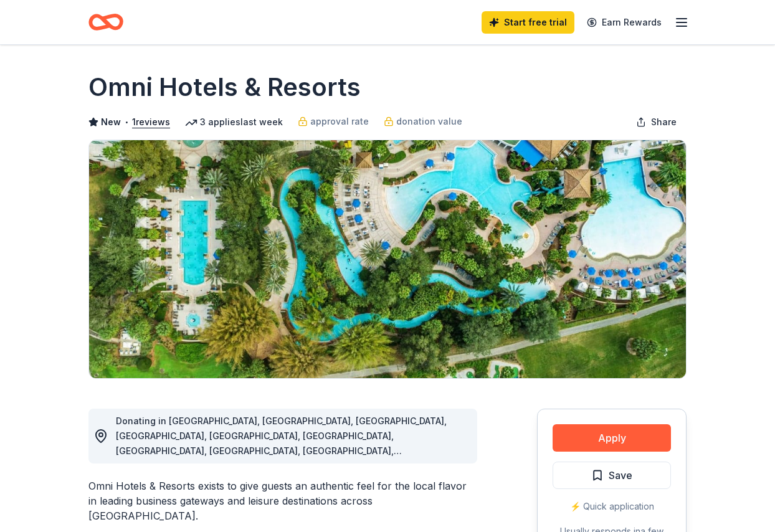 The width and height of the screenshot is (775, 532). What do you see at coordinates (106, 22) in the screenshot?
I see `a: Home` at bounding box center [106, 22].